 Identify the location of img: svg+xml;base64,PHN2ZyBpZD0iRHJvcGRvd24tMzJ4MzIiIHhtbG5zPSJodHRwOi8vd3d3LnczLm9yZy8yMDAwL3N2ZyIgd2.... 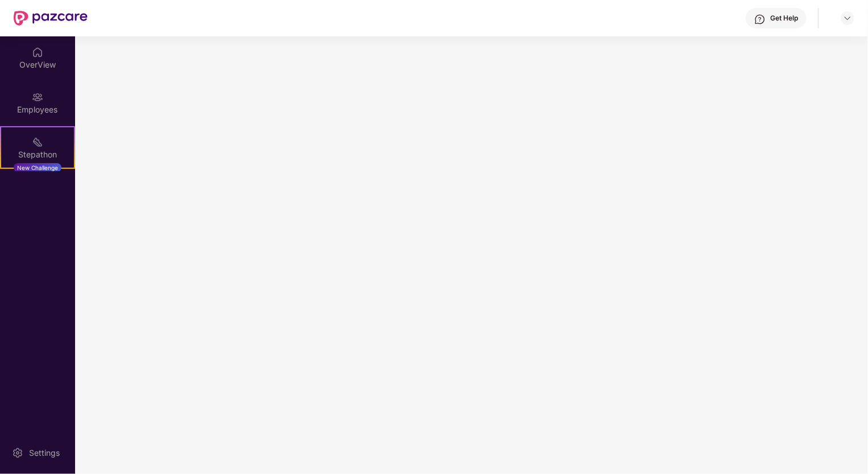
(848, 18).